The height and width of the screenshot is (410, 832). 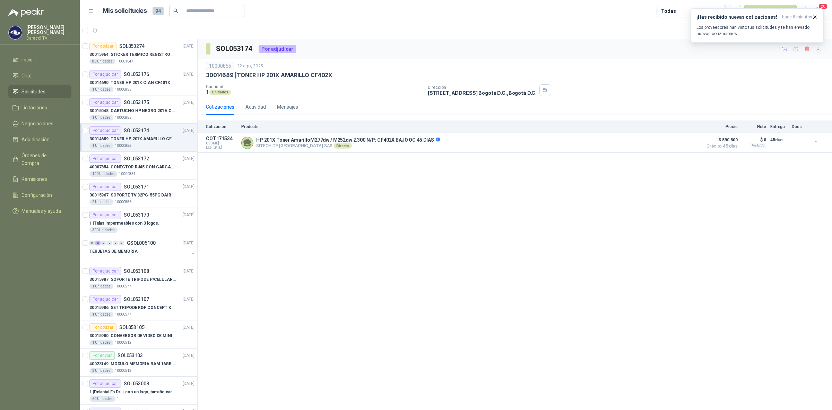 I want to click on div: Mensajes, so click(x=288, y=107).